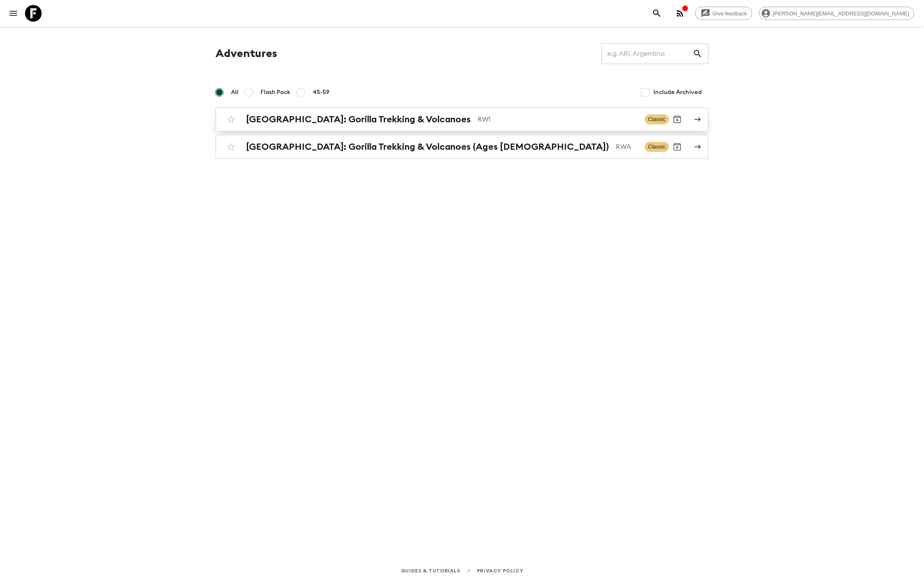 The image size is (924, 582). I want to click on a: Privacy Policy, so click(500, 571).